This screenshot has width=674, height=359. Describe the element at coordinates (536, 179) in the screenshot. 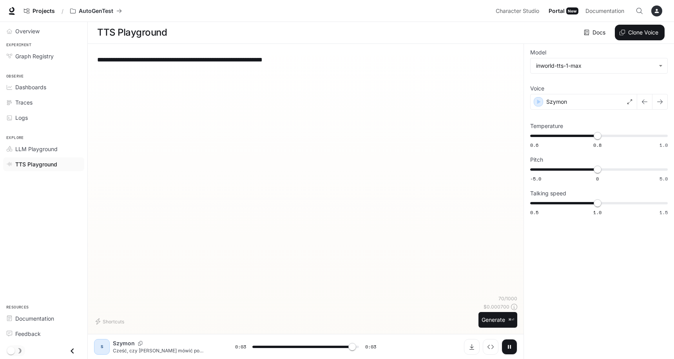

I see `span: -5.0` at that location.